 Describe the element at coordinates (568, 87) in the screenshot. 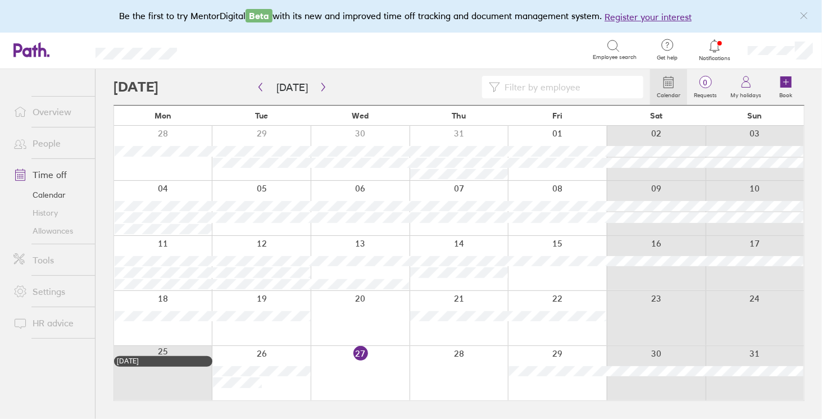

I see `input: Filter by employee` at that location.